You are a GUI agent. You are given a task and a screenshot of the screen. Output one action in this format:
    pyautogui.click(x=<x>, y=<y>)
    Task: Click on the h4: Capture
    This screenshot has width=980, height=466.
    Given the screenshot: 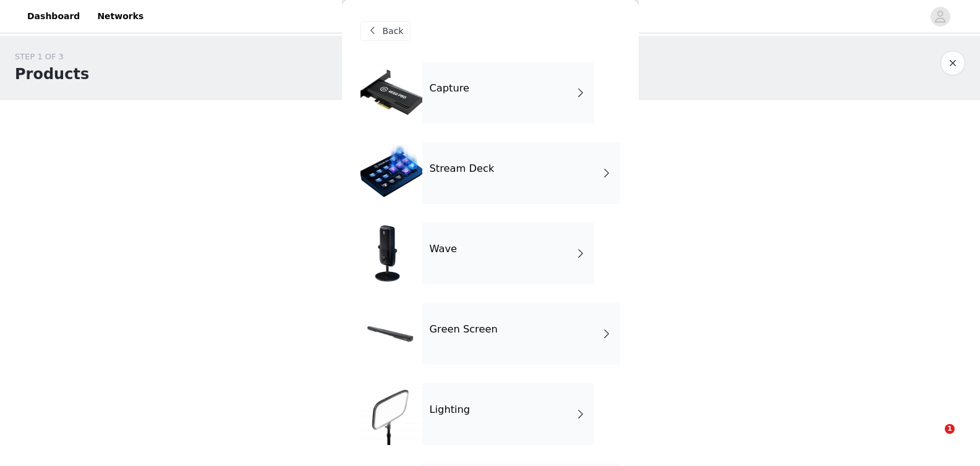 What is the action you would take?
    pyautogui.click(x=450, y=88)
    